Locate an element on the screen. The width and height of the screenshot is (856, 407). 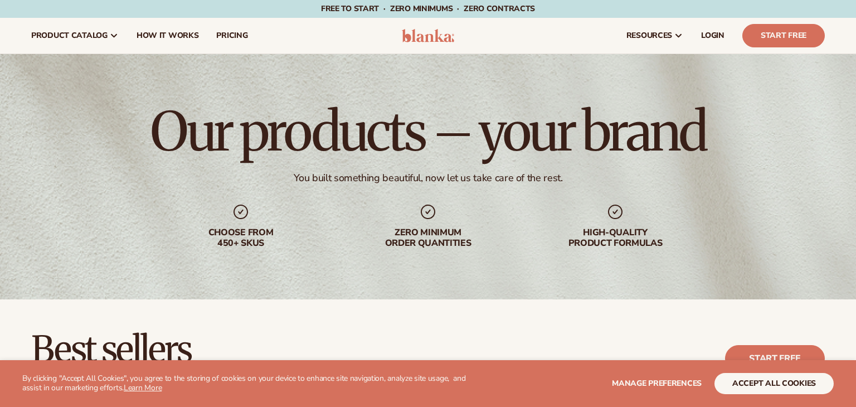
div: High-quality product formulas is located at coordinates (615, 238).